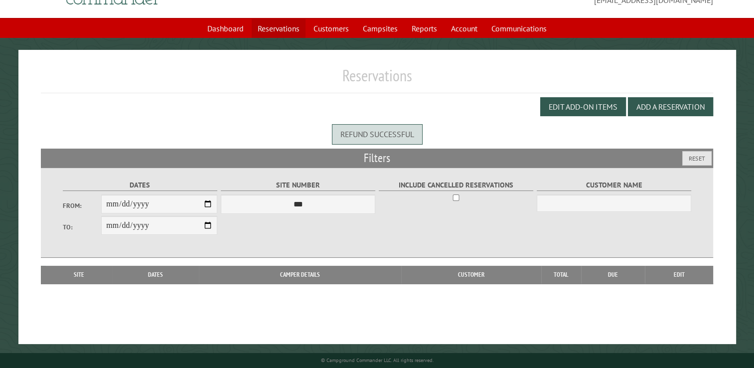 Image resolution: width=754 pixels, height=368 pixels. What do you see at coordinates (225, 28) in the screenshot?
I see `a: Dashboard` at bounding box center [225, 28].